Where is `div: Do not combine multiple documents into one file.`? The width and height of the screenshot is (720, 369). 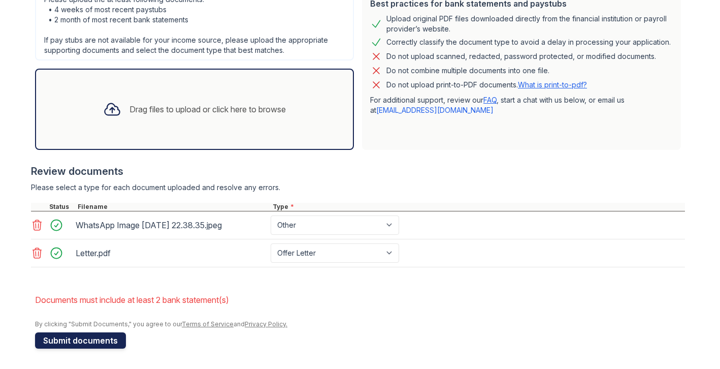 div: Do not combine multiple documents into one file. is located at coordinates (468, 71).